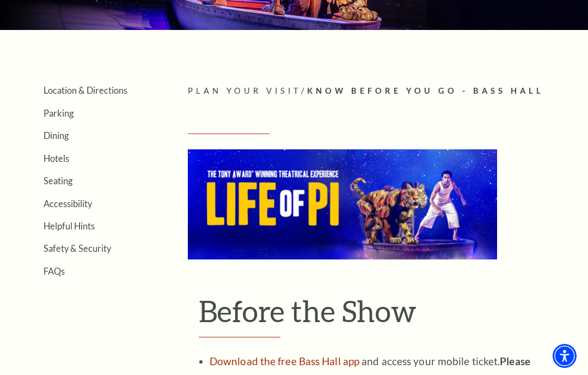  I want to click on img: Before the Show, so click(342, 204).